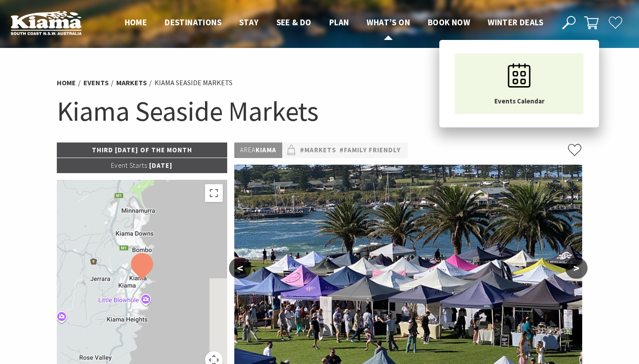  I want to click on span: Destinations, so click(193, 23).